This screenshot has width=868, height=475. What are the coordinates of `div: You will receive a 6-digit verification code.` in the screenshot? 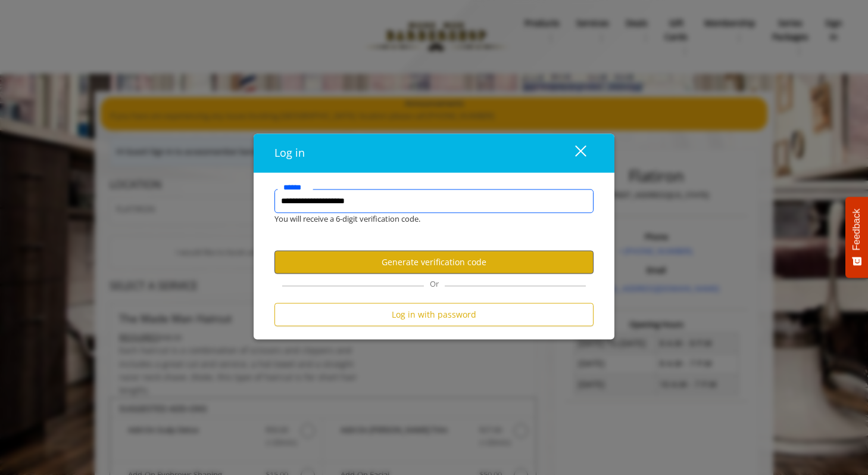 It's located at (425, 219).